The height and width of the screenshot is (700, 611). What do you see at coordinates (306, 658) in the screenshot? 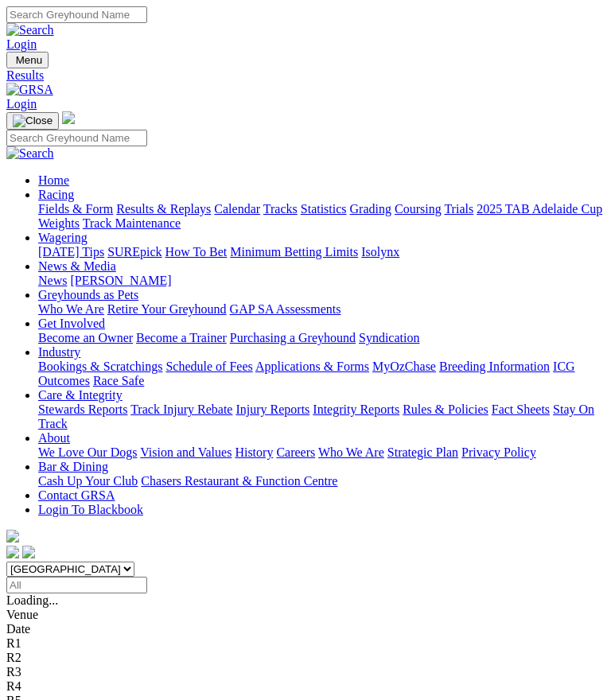
I see `div: R2` at bounding box center [306, 658].